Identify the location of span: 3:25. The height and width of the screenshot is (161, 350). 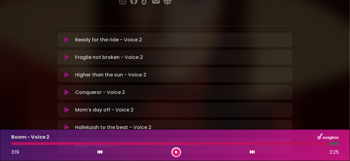
(334, 152).